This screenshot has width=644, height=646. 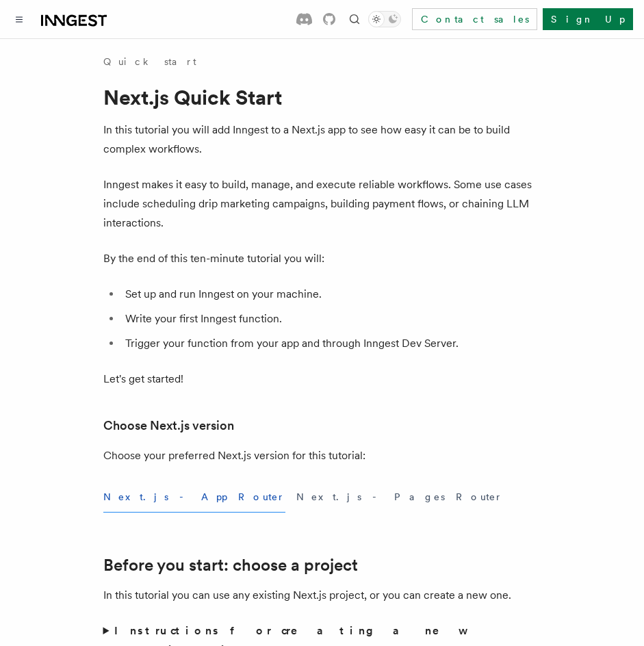 What do you see at coordinates (19, 19) in the screenshot?
I see `button: Toggle navigation` at bounding box center [19, 19].